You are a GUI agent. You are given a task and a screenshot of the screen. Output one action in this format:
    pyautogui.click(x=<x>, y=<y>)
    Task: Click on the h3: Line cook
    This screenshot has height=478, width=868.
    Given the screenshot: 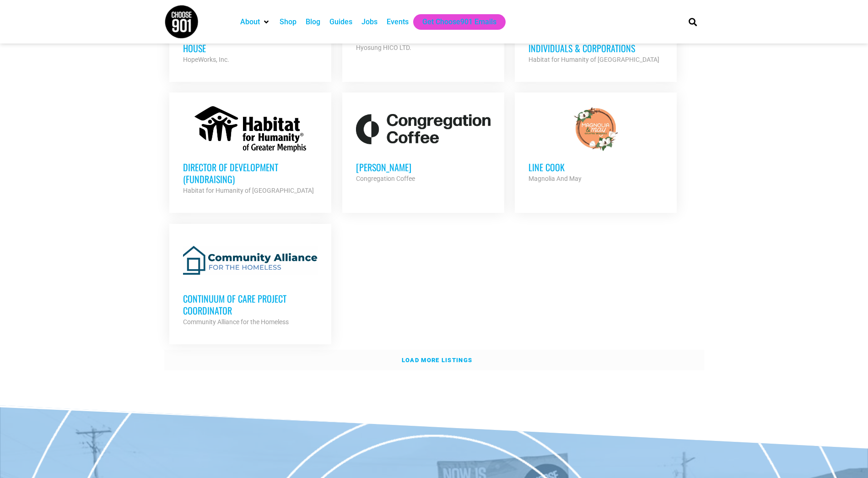 What is the action you would take?
    pyautogui.click(x=596, y=167)
    